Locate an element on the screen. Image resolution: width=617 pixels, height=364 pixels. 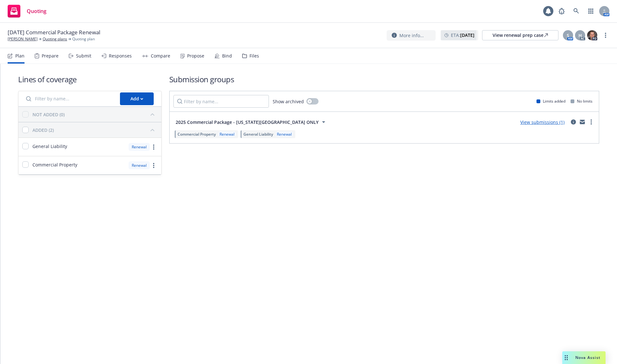
button: NOT ADDED (0) is located at coordinates (95, 115).